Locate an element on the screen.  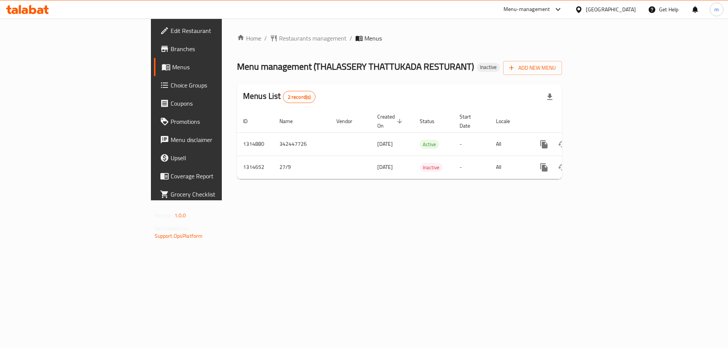
span: Menu management ( THALASSERY THATTUKADA RESTURANT ) is located at coordinates (355, 66).